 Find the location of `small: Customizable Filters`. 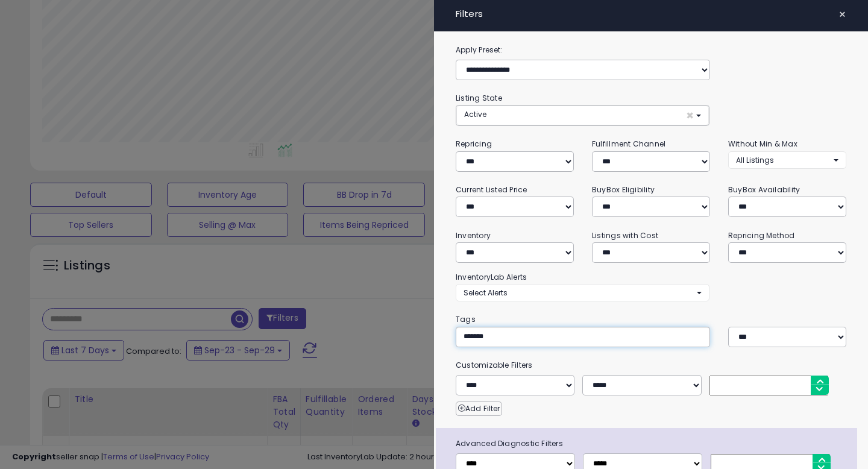

small: Customizable Filters is located at coordinates (651, 366).